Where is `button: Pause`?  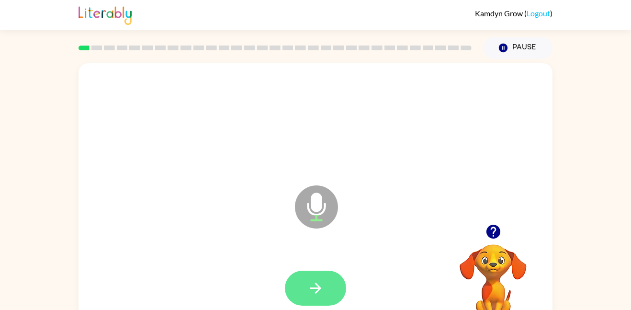 button: Pause is located at coordinates (518, 48).